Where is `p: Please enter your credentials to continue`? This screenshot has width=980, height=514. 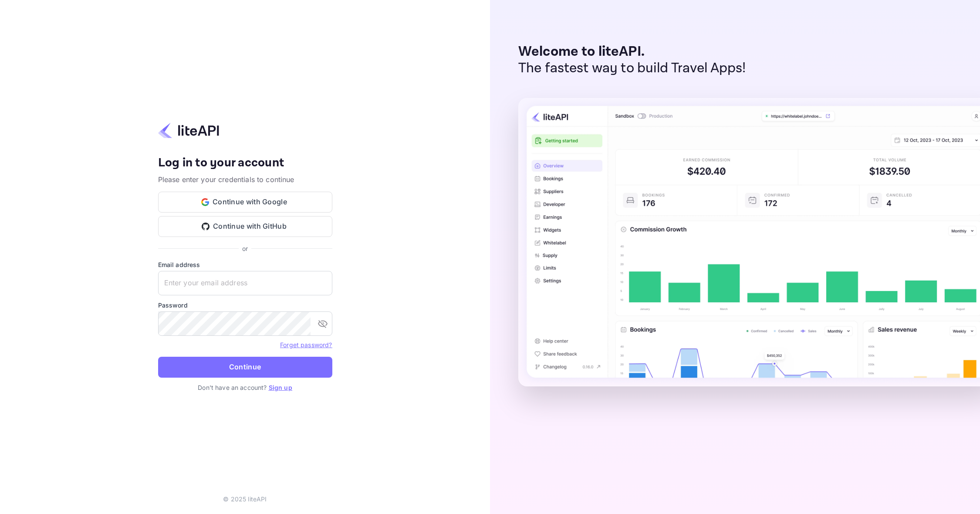 p: Please enter your credentials to continue is located at coordinates (245, 180).